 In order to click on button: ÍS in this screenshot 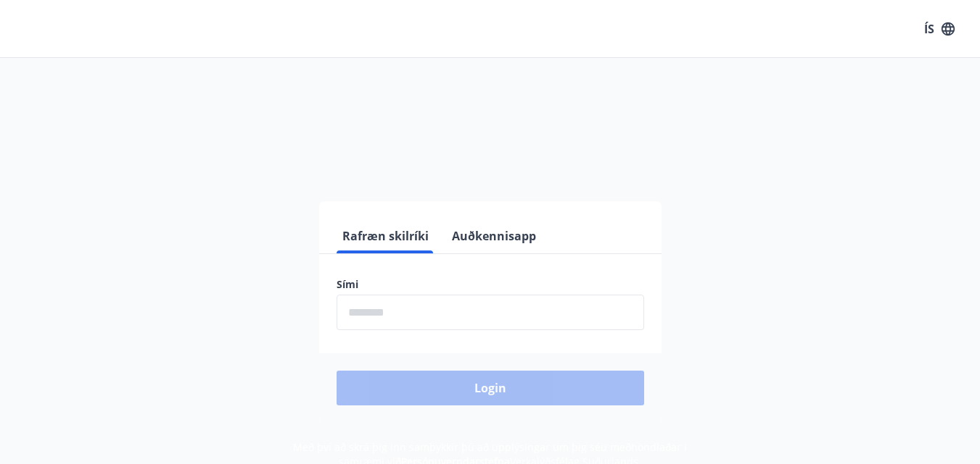, I will do `click(939, 29)`.